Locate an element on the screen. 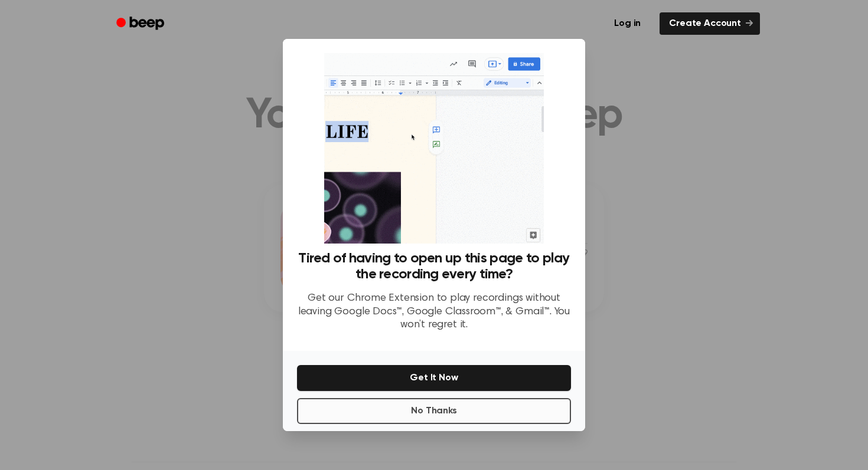  button: Get It Now is located at coordinates (434, 378).